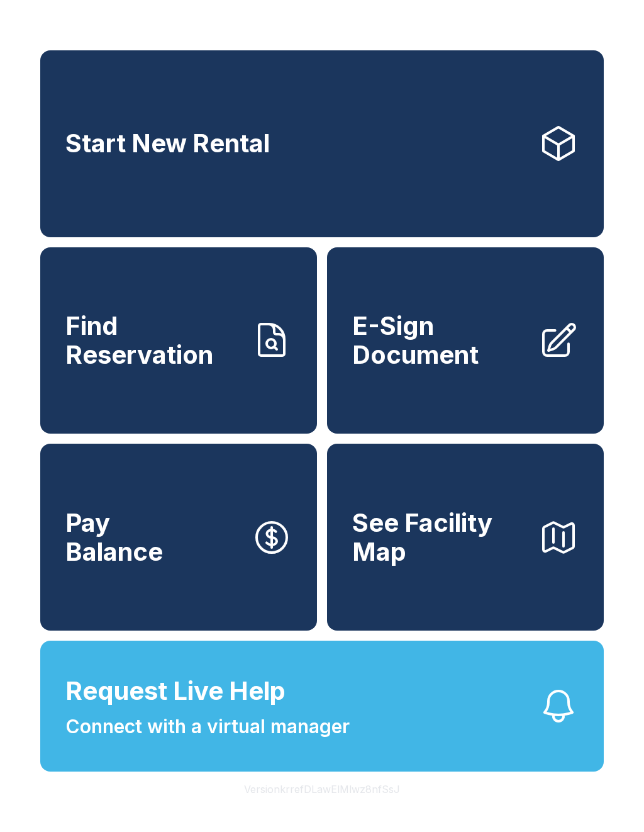 The width and height of the screenshot is (644, 832). I want to click on button: PayBalance, so click(178, 537).